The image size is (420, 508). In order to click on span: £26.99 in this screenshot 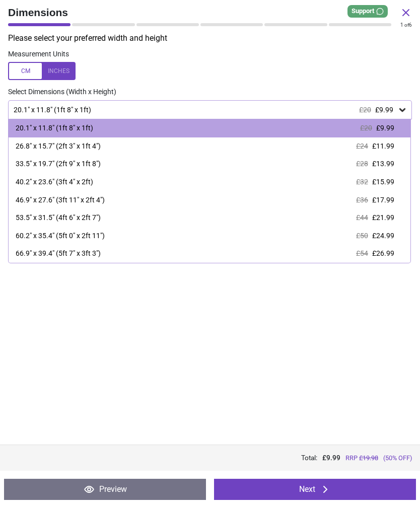, I will do `click(383, 254)`.